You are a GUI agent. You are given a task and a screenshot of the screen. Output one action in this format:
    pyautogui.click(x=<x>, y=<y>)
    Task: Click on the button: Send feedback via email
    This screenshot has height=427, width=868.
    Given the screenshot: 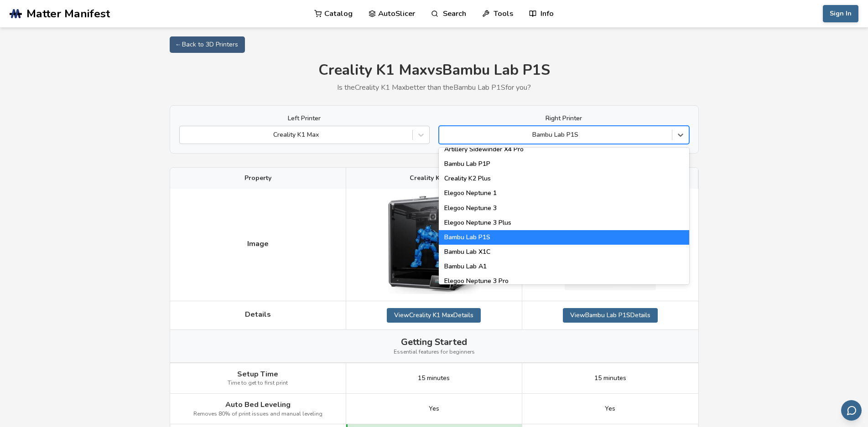 What is the action you would take?
    pyautogui.click(x=851, y=410)
    